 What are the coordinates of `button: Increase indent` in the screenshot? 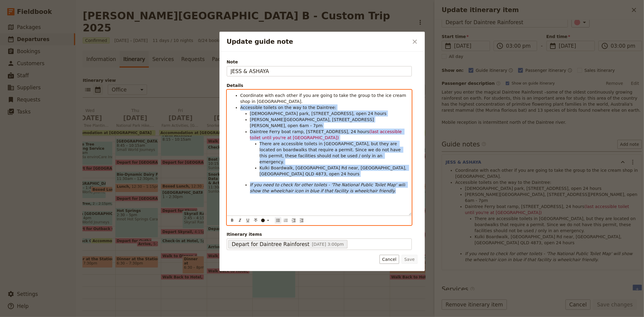 It's located at (293, 220).